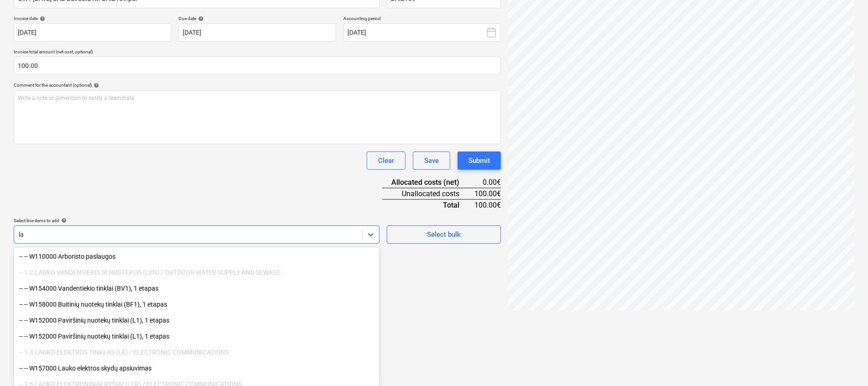  What do you see at coordinates (386, 161) in the screenshot?
I see `div: Clear` at bounding box center [386, 161].